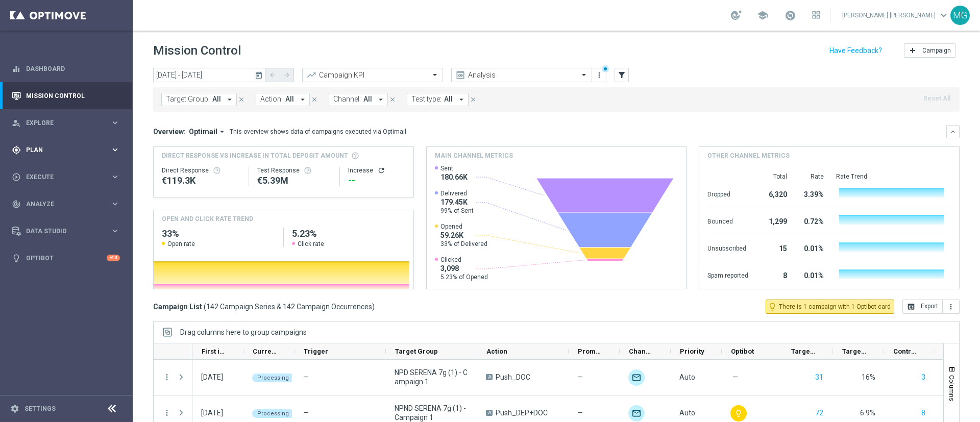 This screenshot has width=980, height=422. What do you see at coordinates (201, 181) in the screenshot?
I see `div: €119,296` at bounding box center [201, 181].